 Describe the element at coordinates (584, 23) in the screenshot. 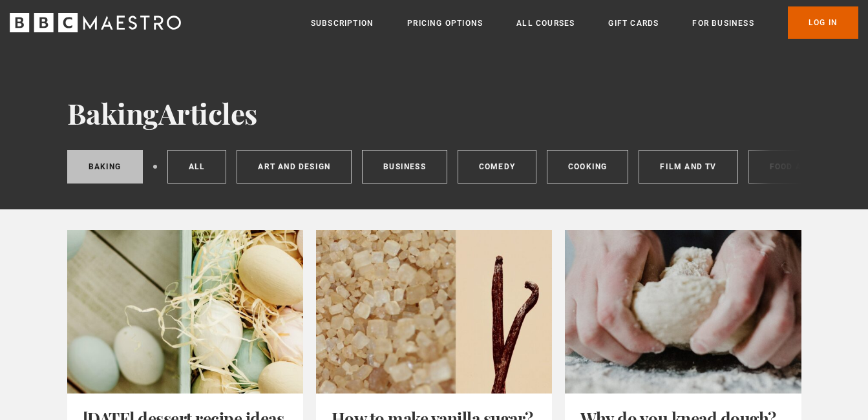

I see `nav: Primary` at that location.